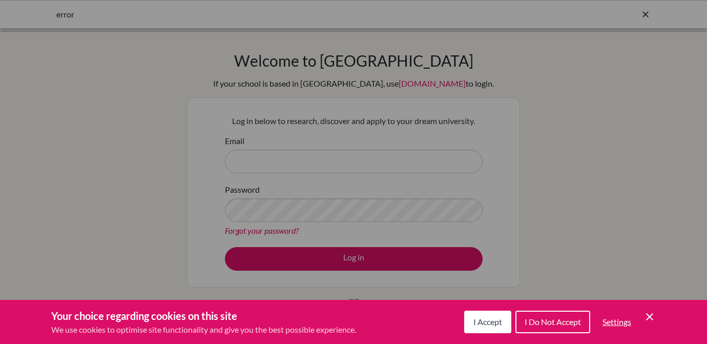  I want to click on h3: Your choice regarding cookies on this site, so click(203, 316).